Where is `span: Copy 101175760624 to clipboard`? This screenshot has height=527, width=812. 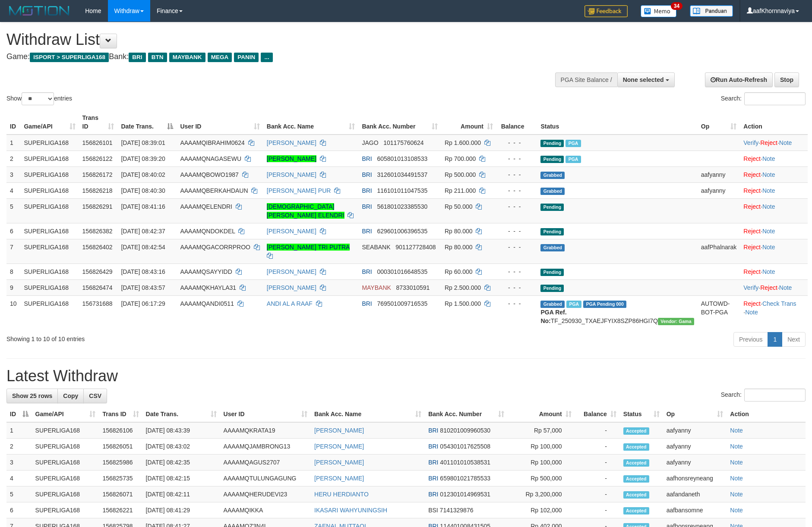
span: Copy 101175760624 to clipboard is located at coordinates (403, 143).